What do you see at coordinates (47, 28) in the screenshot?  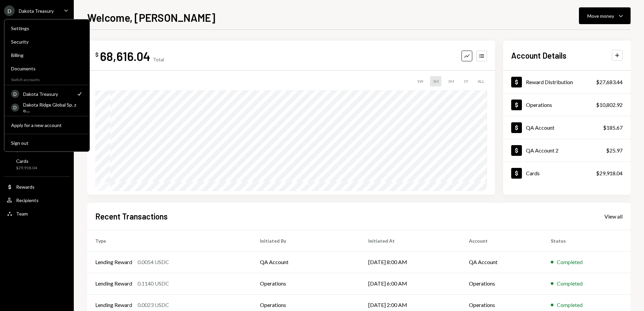 I see `div: Settings` at bounding box center [47, 28].